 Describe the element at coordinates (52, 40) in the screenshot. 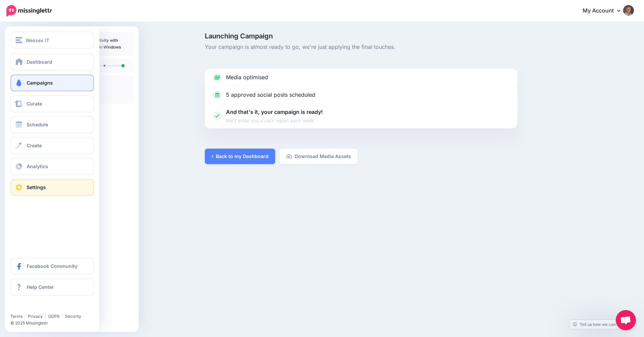

I see `button: Wessex IT` at that location.